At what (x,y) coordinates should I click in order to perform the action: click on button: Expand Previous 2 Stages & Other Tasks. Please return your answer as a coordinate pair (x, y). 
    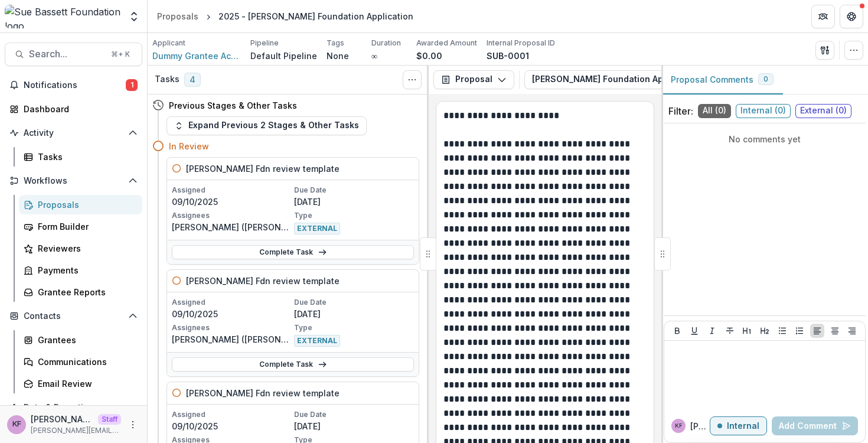
    Looking at the image, I should click on (267, 126).